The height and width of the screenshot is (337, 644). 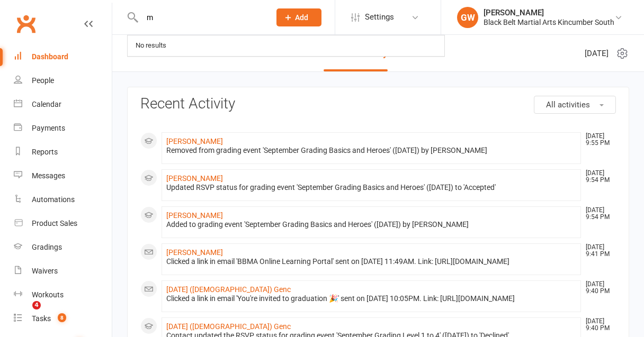 What do you see at coordinates (63, 128) in the screenshot?
I see `a: Payments` at bounding box center [63, 128].